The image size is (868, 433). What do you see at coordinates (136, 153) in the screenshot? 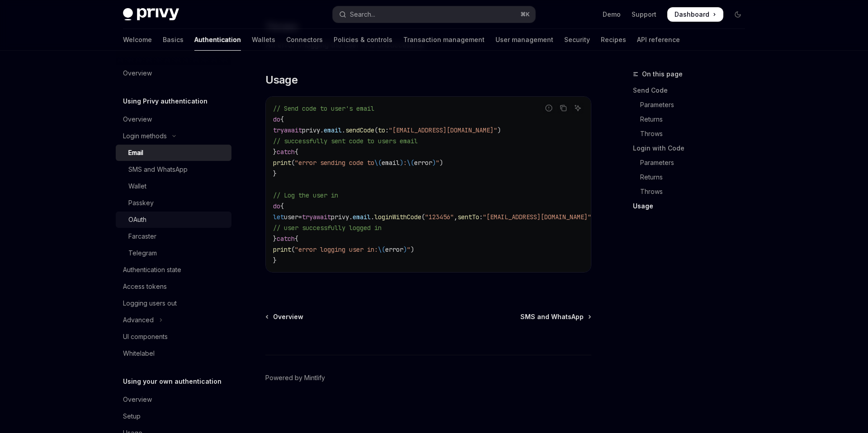
I see `div: Email` at bounding box center [136, 153].